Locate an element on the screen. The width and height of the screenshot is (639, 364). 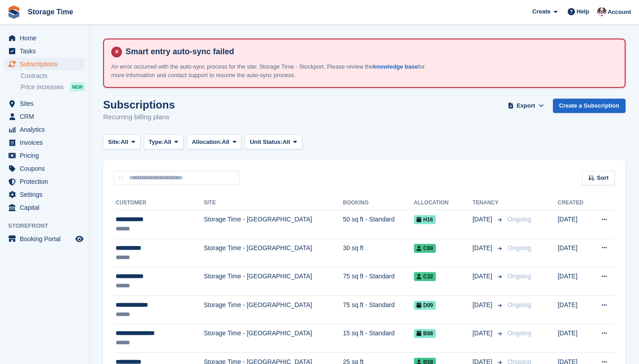
span: D09 is located at coordinates (424, 305).